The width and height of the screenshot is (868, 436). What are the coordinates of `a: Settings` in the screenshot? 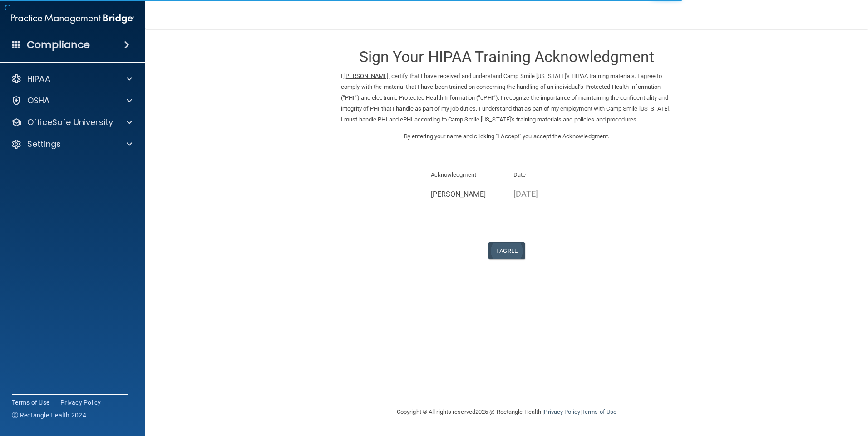 It's located at (71, 145).